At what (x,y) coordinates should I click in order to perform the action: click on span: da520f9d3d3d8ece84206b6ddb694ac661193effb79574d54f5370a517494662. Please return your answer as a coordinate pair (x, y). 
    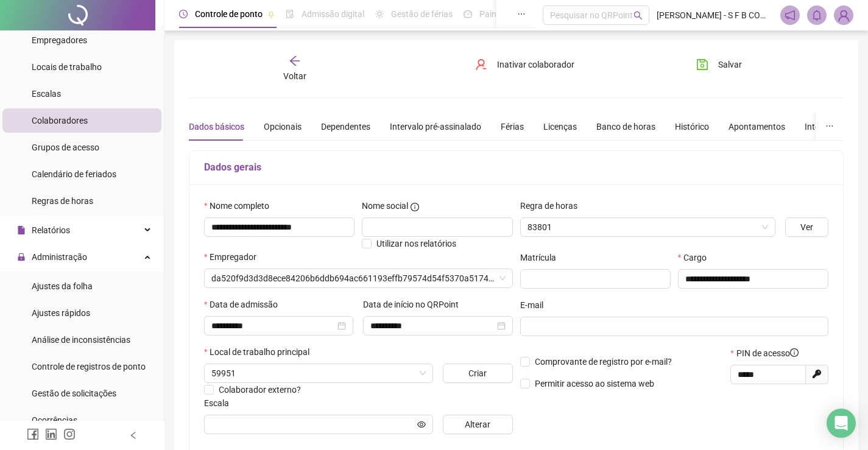
    Looking at the image, I should click on (358, 278).